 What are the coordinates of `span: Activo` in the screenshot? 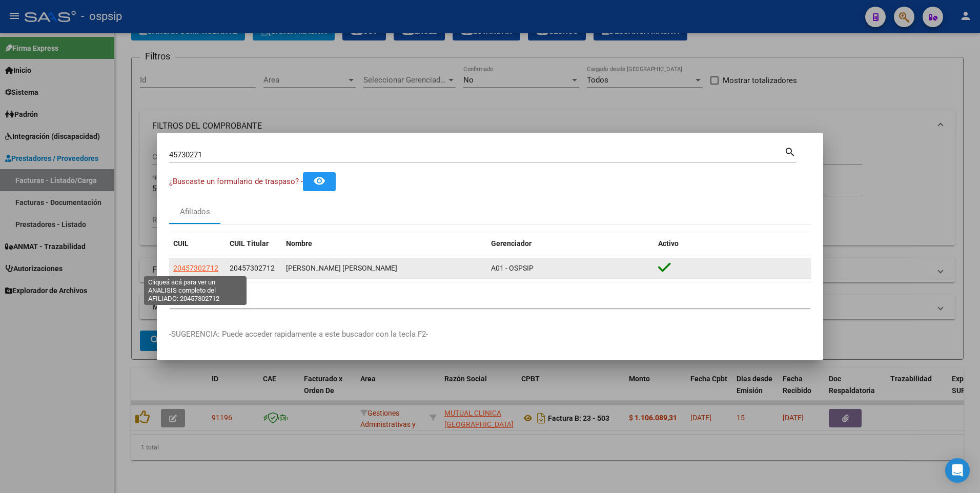 It's located at (668, 244).